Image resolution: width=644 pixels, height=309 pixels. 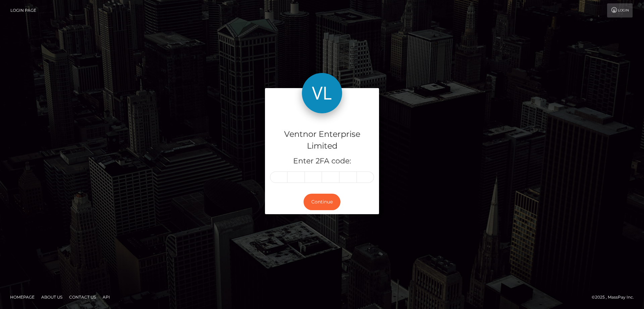 I want to click on a: Login, so click(x=620, y=11).